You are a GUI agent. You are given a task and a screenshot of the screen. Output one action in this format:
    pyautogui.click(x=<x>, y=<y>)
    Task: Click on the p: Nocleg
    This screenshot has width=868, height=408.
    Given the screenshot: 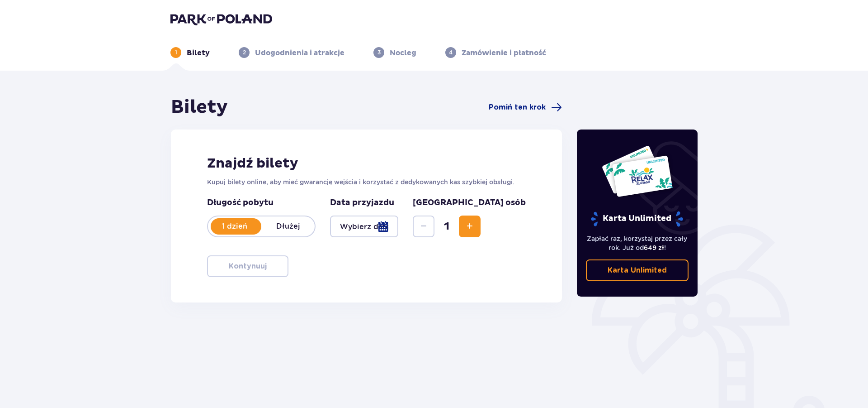 What is the action you would take?
    pyautogui.click(x=403, y=53)
    